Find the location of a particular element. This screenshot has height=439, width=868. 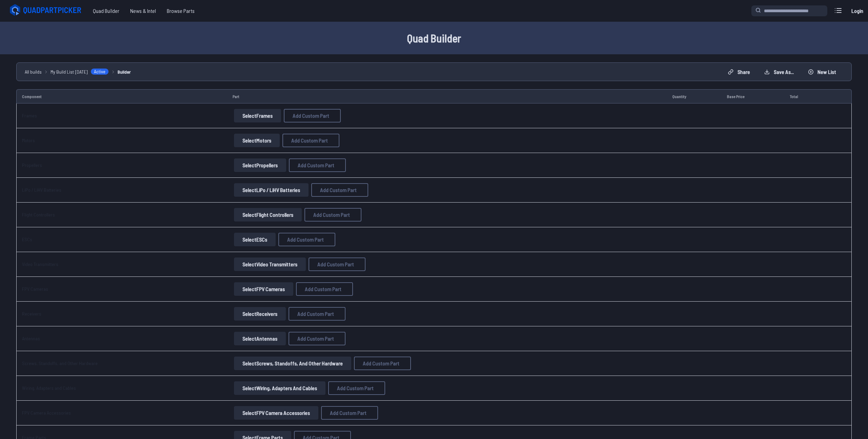

button: Save as... is located at coordinates (779, 72).